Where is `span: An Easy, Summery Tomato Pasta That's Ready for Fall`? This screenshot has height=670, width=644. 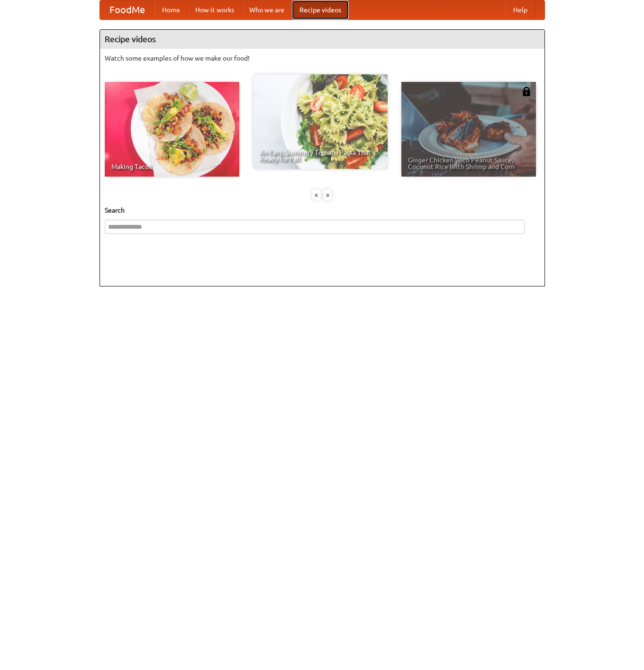
span: An Easy, Summery Tomato Pasta That's Ready for Fall is located at coordinates (320, 156).